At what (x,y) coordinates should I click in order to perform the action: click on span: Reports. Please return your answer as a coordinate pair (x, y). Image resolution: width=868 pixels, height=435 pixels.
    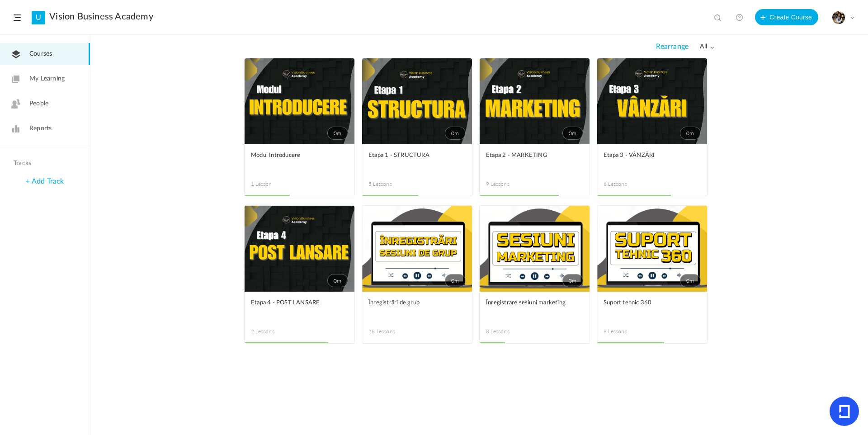
    Looking at the image, I should click on (41, 129).